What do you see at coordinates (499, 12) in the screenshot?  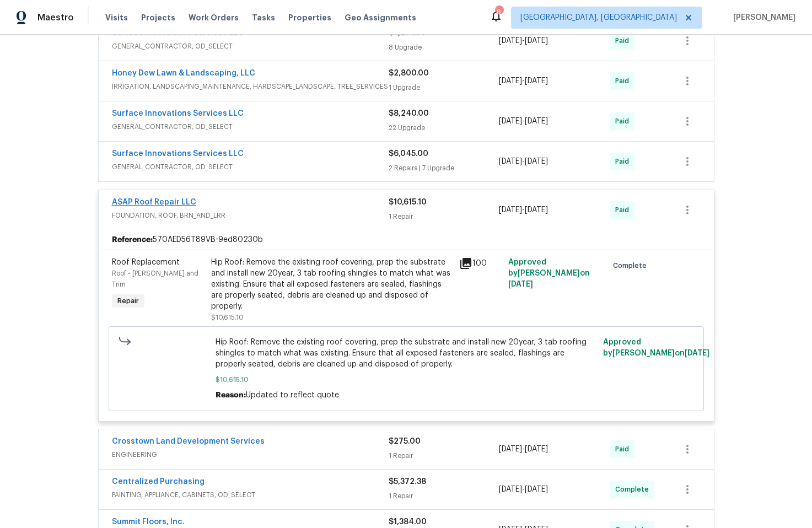 I see `div: 8` at bounding box center [499, 12].